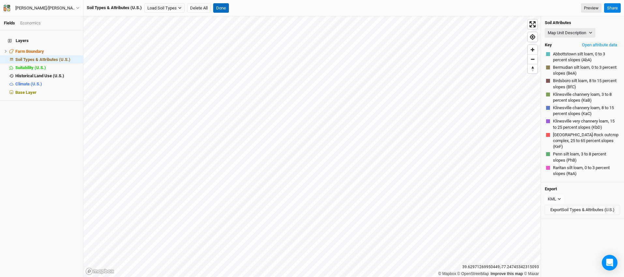 This screenshot has width=624, height=277. Describe the element at coordinates (586, 97) in the screenshot. I see `button: Klinesville channery loam, 3 to 8 percent slopes (KaB)` at that location.